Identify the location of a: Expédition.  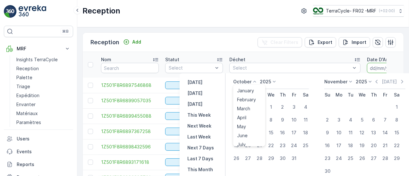
(43, 95).